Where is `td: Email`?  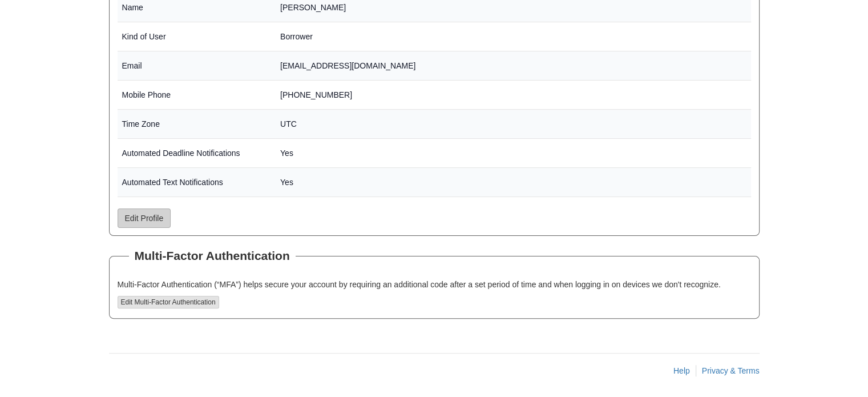
td: Email is located at coordinates (197, 65).